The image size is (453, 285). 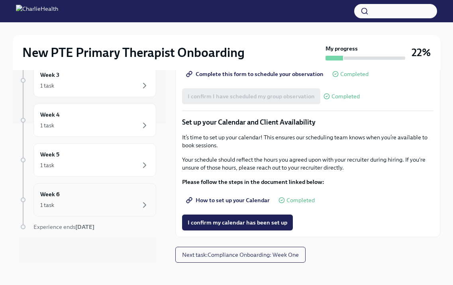 I want to click on a: Week 61 task, so click(x=88, y=200).